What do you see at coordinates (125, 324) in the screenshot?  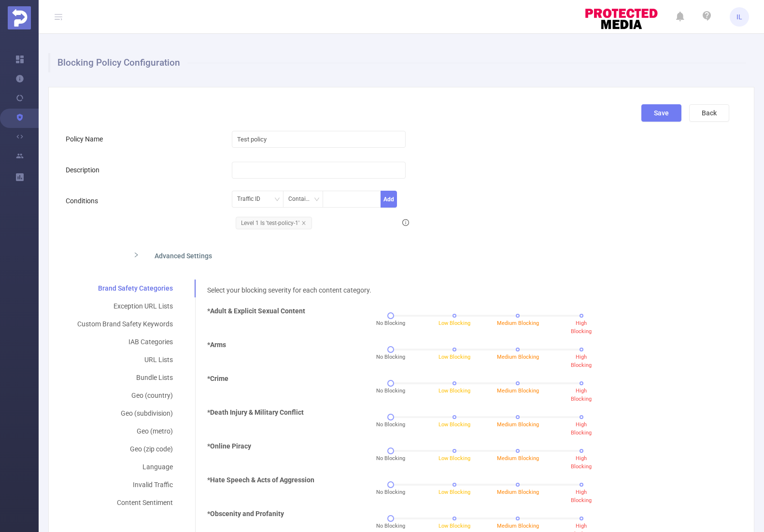 I see `div: Custom Brand Safety Keywords` at bounding box center [125, 324].